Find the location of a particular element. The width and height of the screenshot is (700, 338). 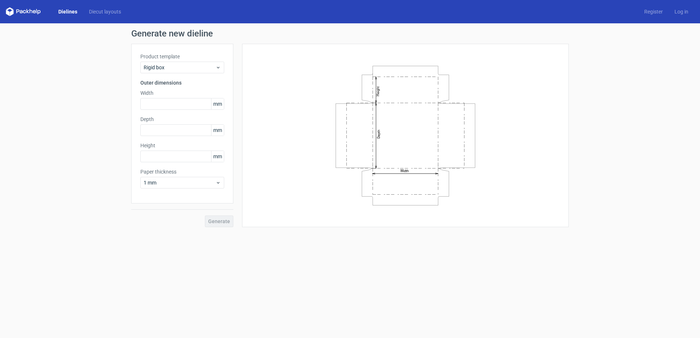

label: Paper thickness is located at coordinates (182, 172).